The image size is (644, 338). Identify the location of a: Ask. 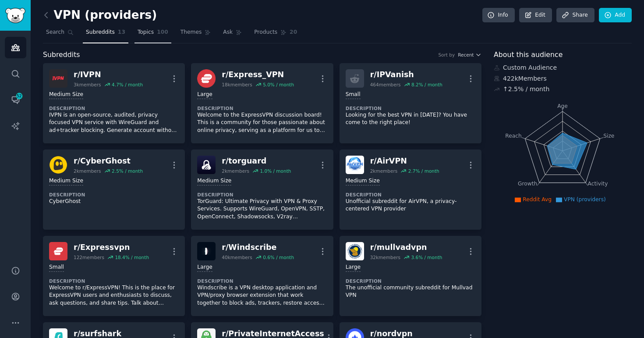
(233, 34).